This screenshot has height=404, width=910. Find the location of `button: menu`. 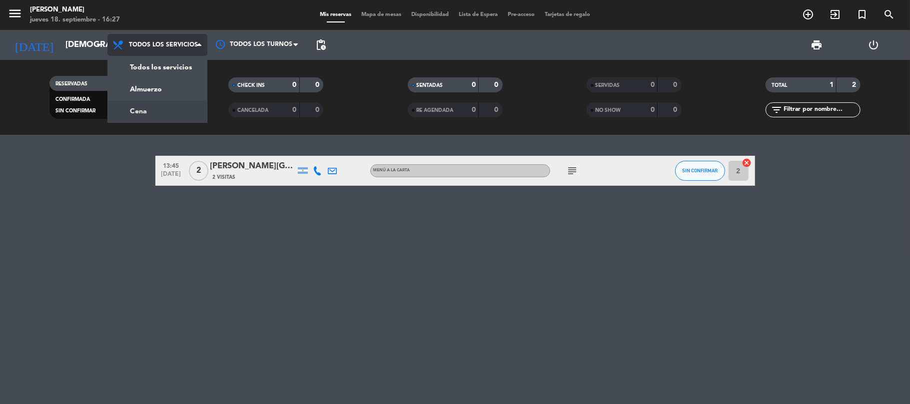

button: menu is located at coordinates (15, 15).